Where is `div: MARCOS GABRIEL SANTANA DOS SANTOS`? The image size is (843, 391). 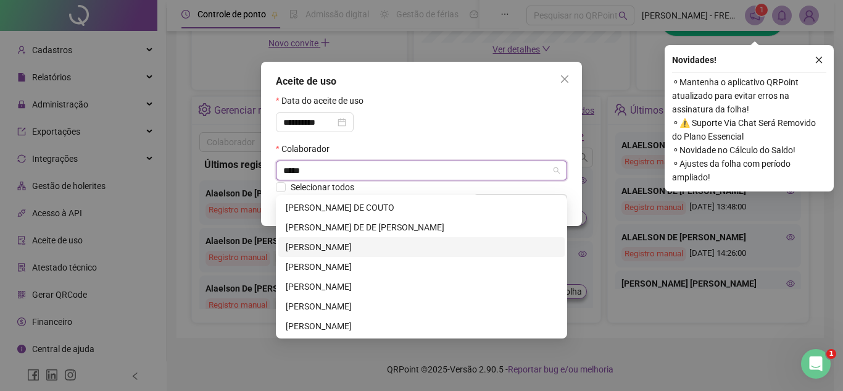
div: MARCOS GABRIEL SANTANA DOS SANTOS is located at coordinates (421, 326).